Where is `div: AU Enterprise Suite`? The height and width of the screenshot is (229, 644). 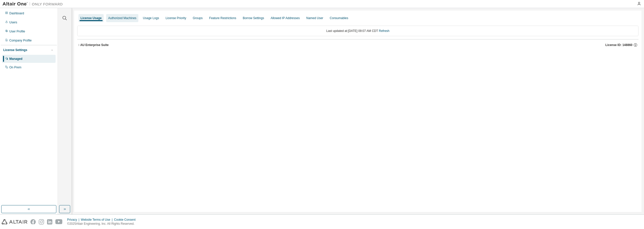 div: AU Enterprise Suite is located at coordinates (94, 45).